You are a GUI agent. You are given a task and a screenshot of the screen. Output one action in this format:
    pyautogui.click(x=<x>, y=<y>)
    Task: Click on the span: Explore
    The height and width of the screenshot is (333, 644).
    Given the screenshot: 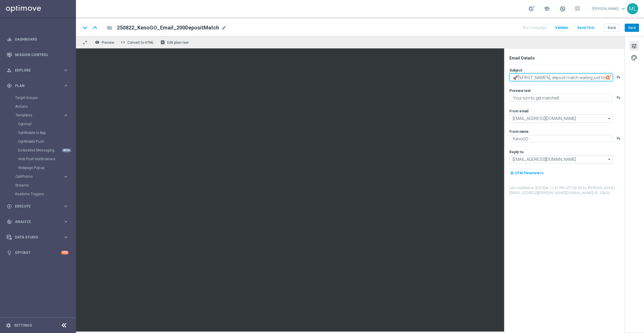 What is the action you would take?
    pyautogui.click(x=39, y=70)
    